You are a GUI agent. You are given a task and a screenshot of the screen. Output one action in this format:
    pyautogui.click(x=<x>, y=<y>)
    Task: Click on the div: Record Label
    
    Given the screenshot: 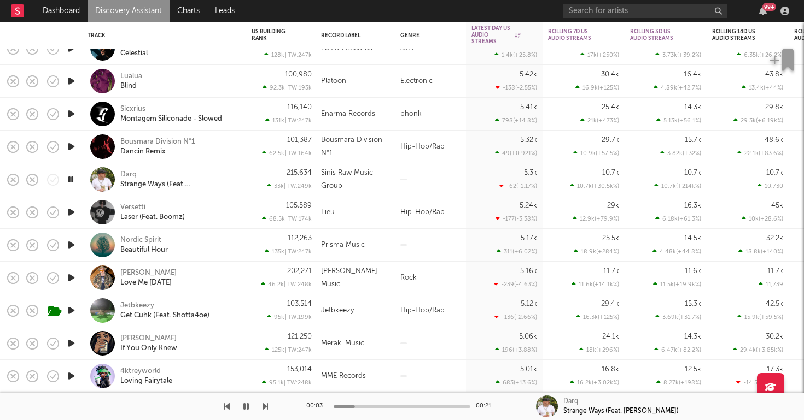 What is the action you would take?
    pyautogui.click(x=347, y=36)
    